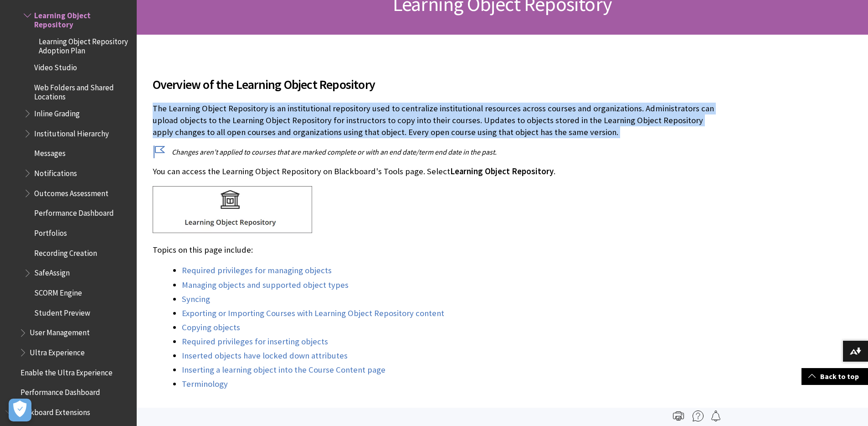  What do you see at coordinates (716, 416) in the screenshot?
I see `img: Follow this page` at bounding box center [716, 416].